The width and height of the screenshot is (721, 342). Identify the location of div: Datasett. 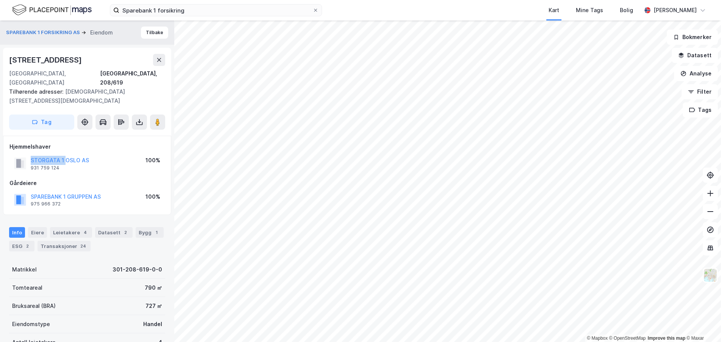
(114, 232).